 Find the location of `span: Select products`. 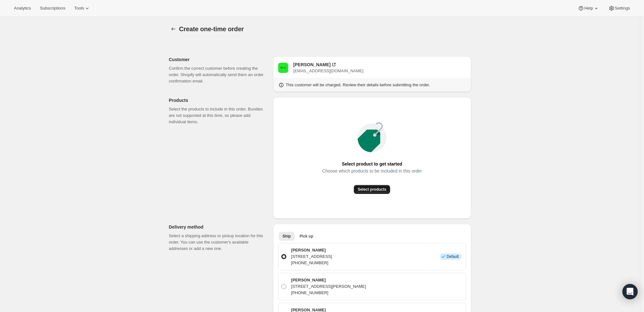

span: Select products is located at coordinates (372, 189).